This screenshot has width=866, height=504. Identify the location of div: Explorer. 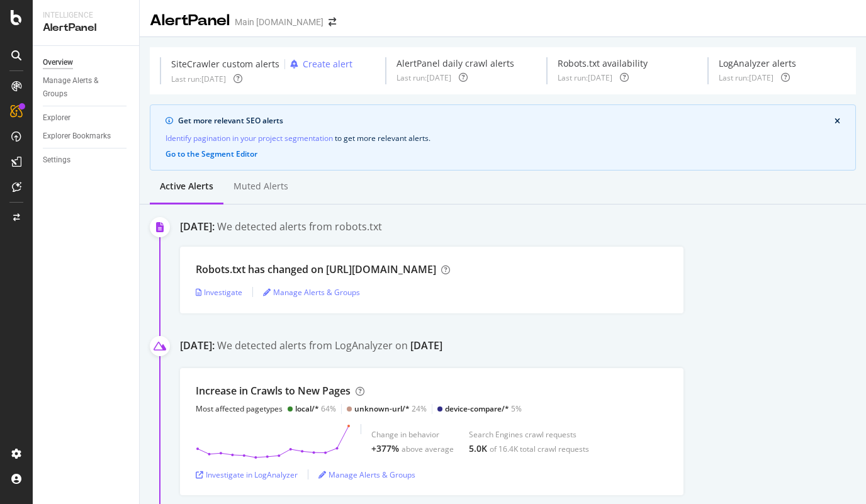
(56, 117).